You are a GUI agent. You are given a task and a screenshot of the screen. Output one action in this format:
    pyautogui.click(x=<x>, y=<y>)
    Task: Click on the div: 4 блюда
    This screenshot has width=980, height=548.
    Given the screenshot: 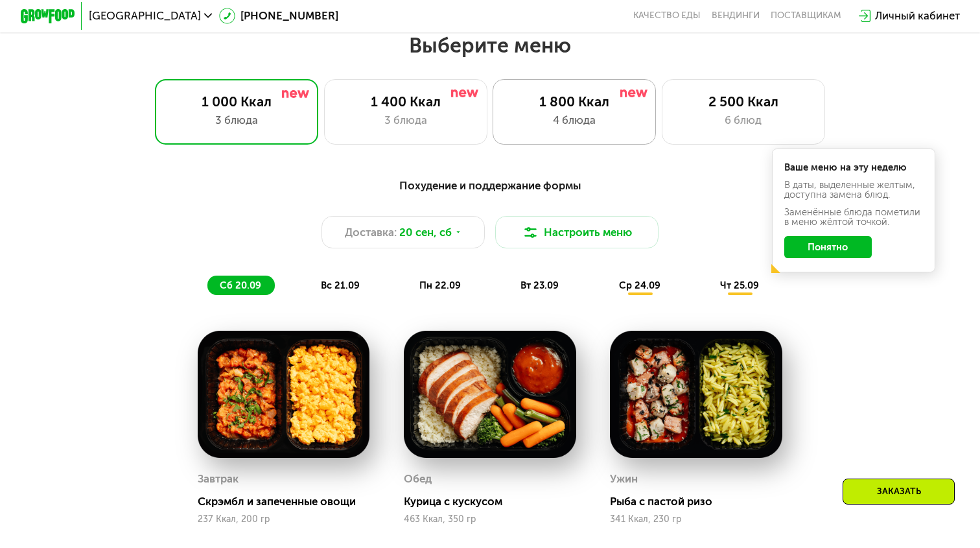 What is the action you would take?
    pyautogui.click(x=574, y=120)
    